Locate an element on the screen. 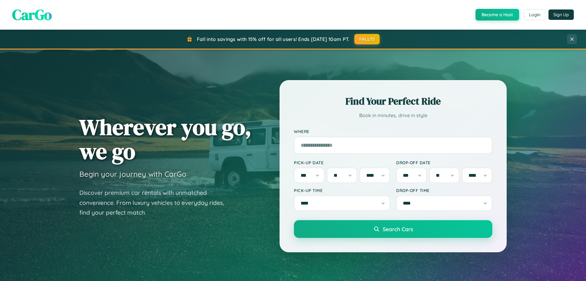 Image resolution: width=586 pixels, height=281 pixels. span: Search Cars is located at coordinates (398, 229).